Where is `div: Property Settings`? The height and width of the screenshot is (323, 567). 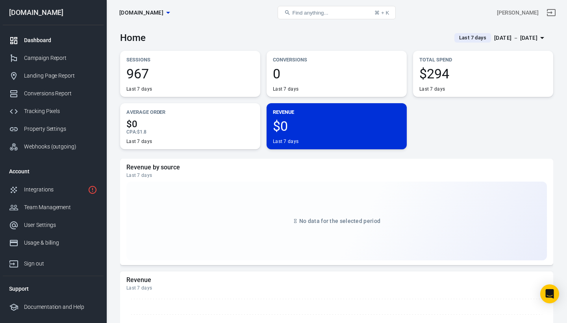
div: Property Settings is located at coordinates (61, 129).